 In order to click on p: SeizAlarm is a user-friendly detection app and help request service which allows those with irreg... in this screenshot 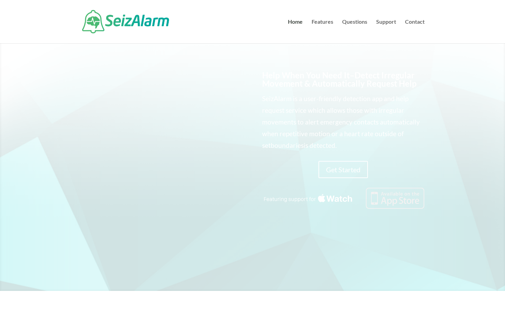, I will do `click(344, 122)`.